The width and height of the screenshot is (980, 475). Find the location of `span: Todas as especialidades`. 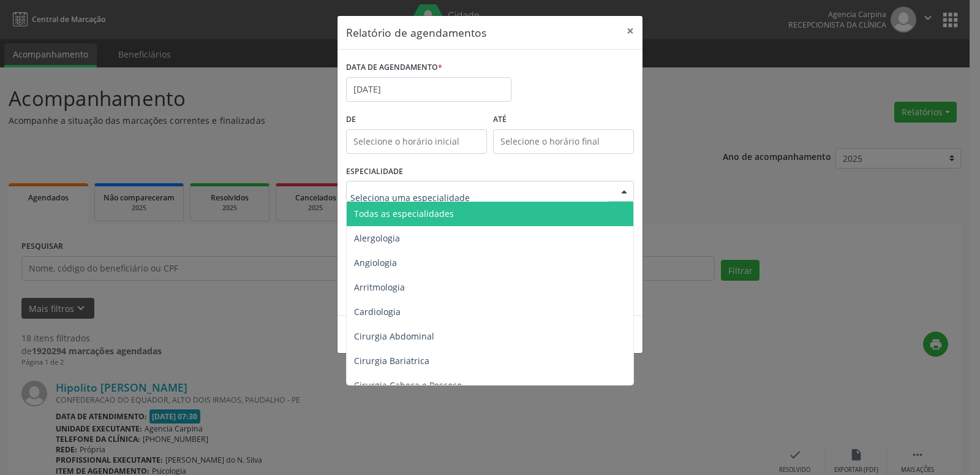

span: Todas as especialidades is located at coordinates (404, 213).